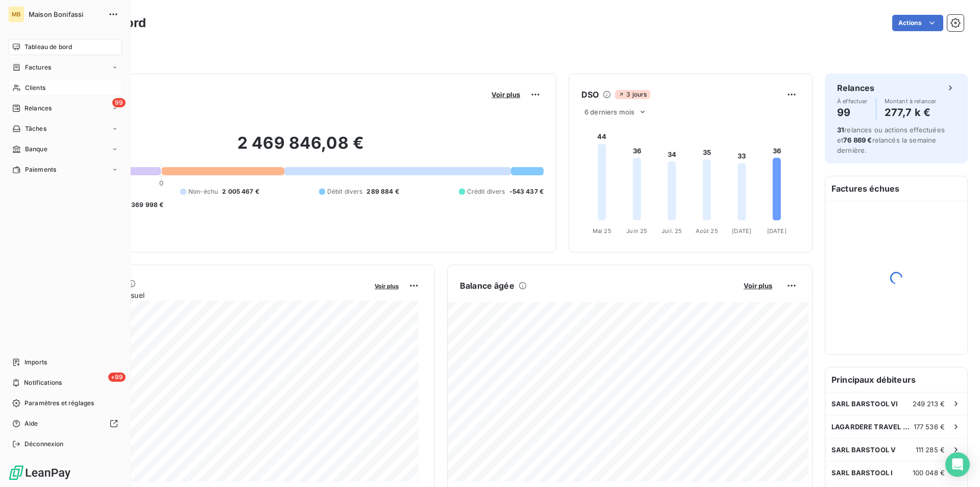 This screenshot has height=487, width=980. I want to click on span: Paramètres et réglages, so click(59, 403).